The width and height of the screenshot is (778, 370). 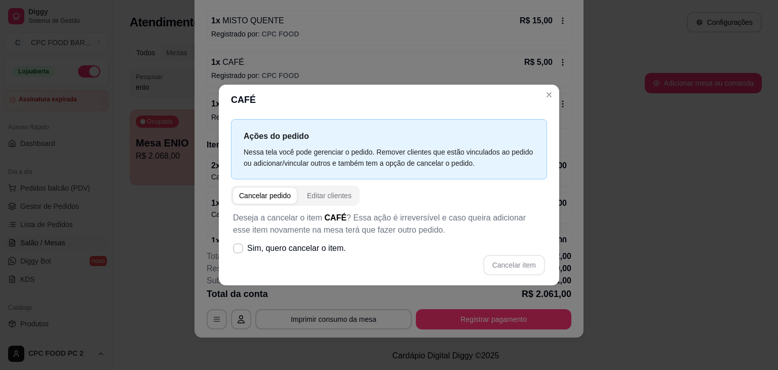 I want to click on span: Sim, quero cancelar o item., so click(x=296, y=248).